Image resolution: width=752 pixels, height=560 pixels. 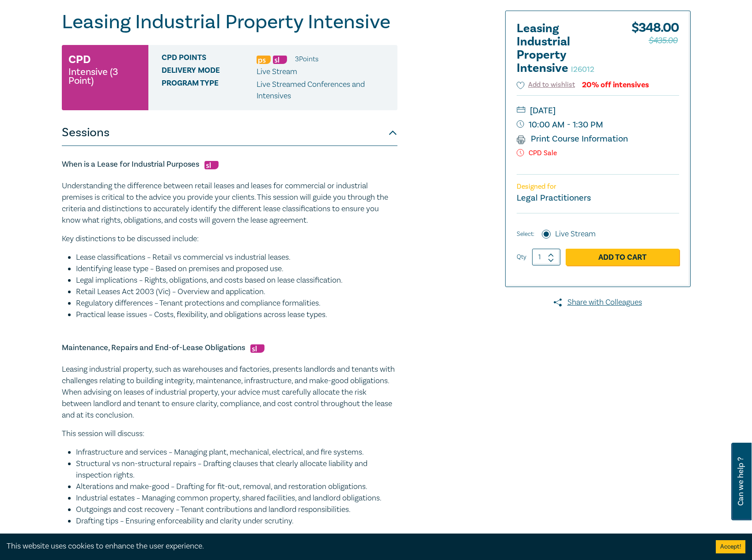 What do you see at coordinates (598, 303) in the screenshot?
I see `a: Share with Colleagues` at bounding box center [598, 303].